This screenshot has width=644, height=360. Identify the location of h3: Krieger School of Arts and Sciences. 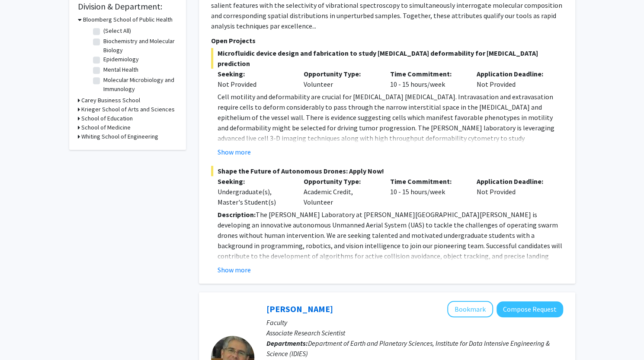
(128, 109).